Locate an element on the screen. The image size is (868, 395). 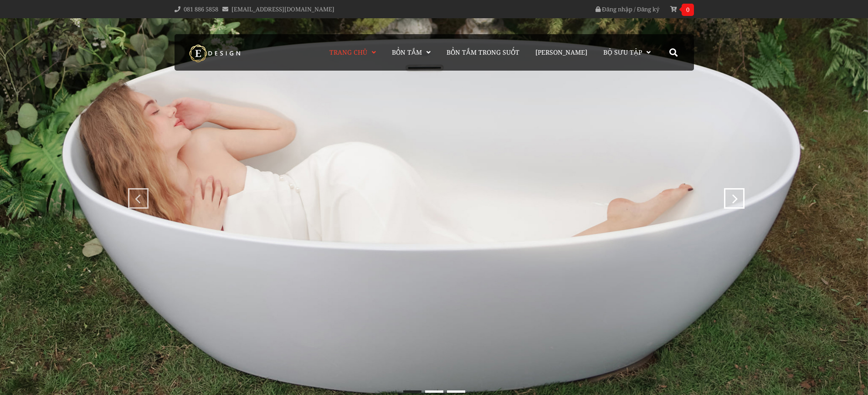
span: 0 is located at coordinates (687, 10).